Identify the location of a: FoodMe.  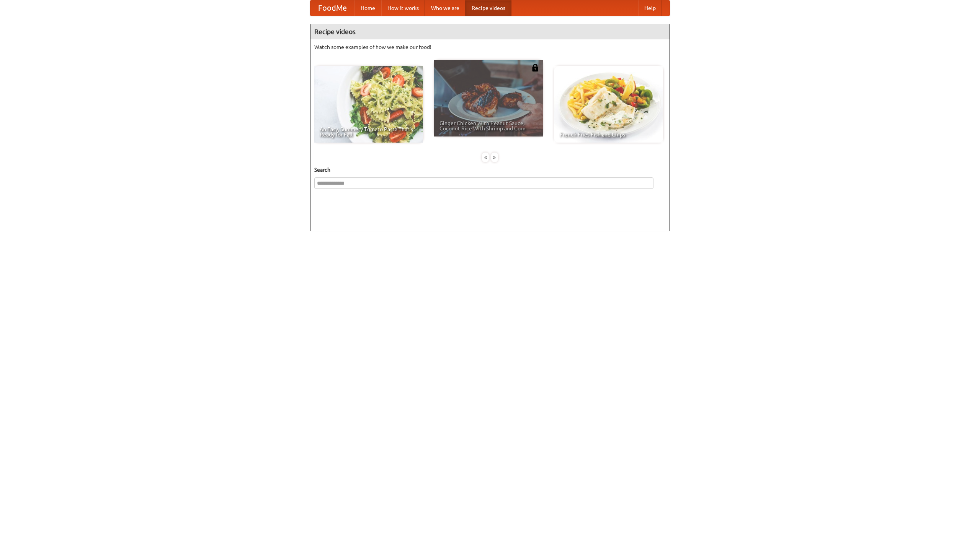
(332, 8).